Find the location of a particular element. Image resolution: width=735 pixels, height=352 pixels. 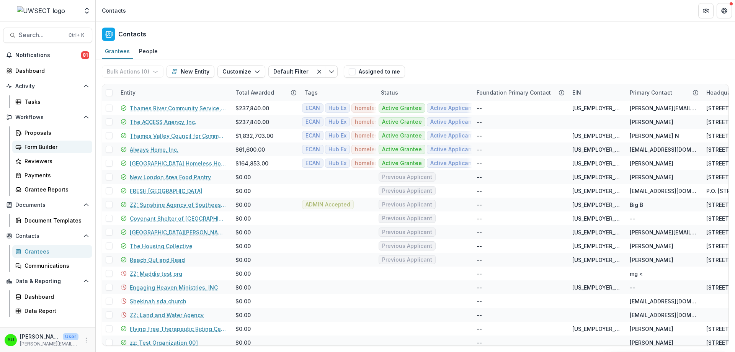

div: Data Report is located at coordinates (55, 311).